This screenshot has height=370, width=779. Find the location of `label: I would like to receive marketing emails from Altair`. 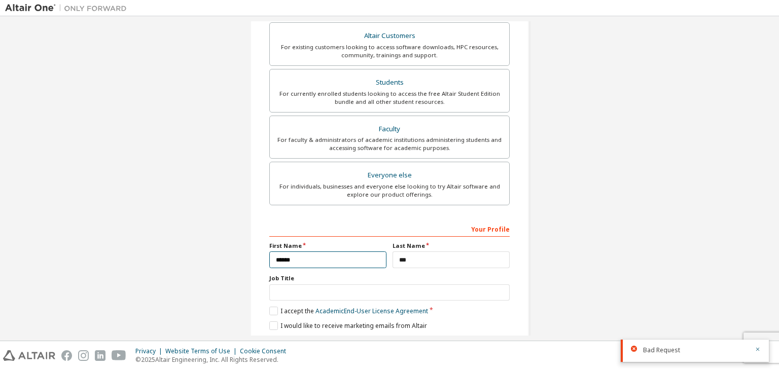

label: I would like to receive marketing emails from Altair is located at coordinates (348, 325).